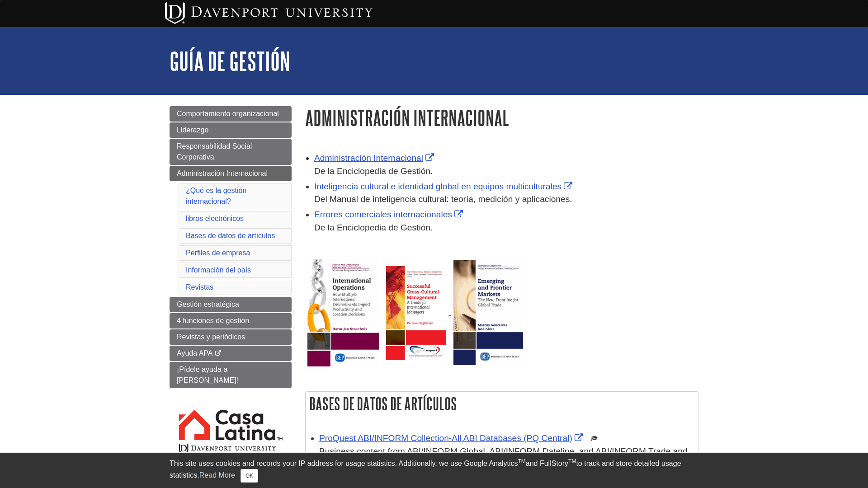 The height and width of the screenshot is (488, 868). What do you see at coordinates (194, 353) in the screenshot?
I see `span: Ayuda APA` at bounding box center [194, 353].